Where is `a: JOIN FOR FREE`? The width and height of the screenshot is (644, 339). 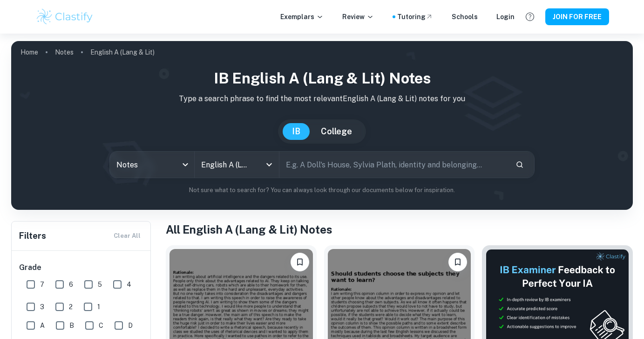 a: JOIN FOR FREE is located at coordinates (577, 17).